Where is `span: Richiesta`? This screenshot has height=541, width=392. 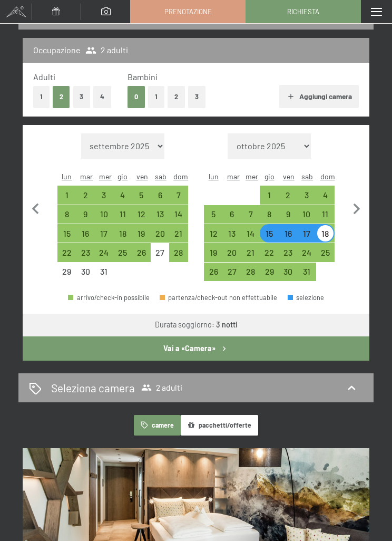
span: Richiesta is located at coordinates (303, 11).